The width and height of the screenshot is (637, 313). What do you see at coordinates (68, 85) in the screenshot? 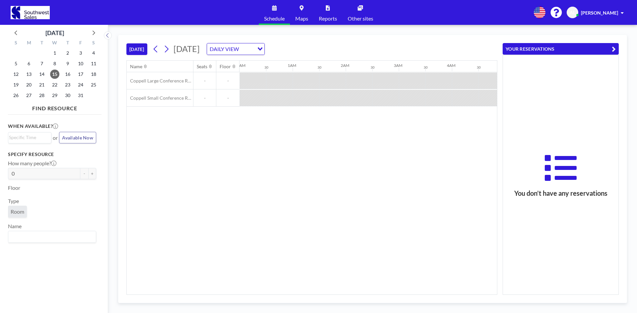
I see `span: Thursday, October 23, 2025` at bounding box center [68, 85].